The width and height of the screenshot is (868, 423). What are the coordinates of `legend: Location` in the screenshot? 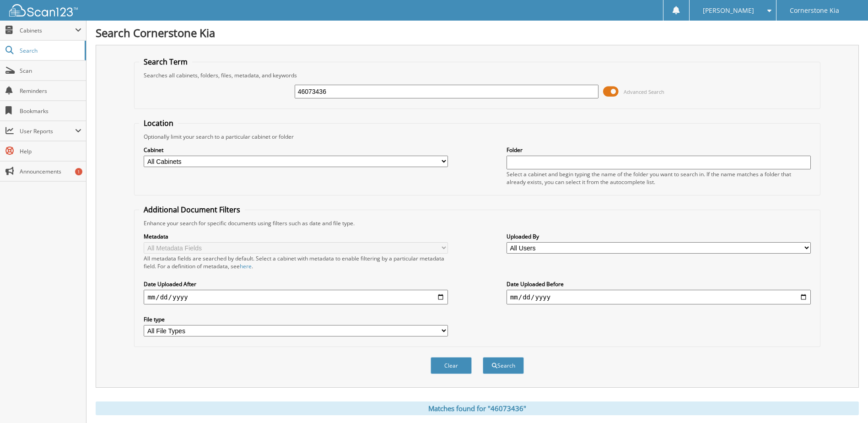 It's located at (158, 123).